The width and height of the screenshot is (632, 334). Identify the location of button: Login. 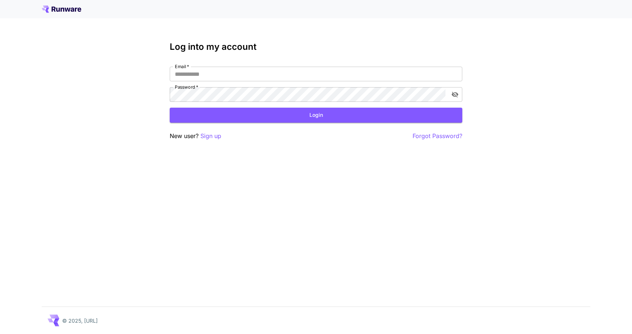
(316, 115).